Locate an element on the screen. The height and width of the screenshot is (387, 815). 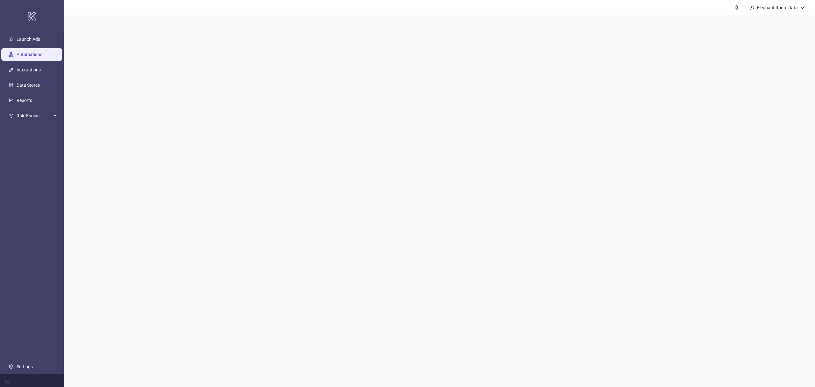
a: Data Stores is located at coordinates (28, 85).